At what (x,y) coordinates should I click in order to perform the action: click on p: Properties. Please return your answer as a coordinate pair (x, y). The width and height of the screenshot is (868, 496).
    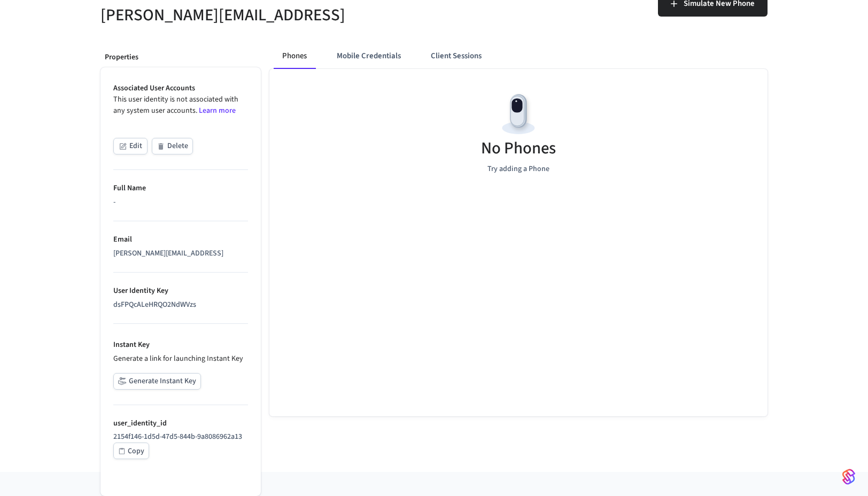
    Looking at the image, I should click on (181, 57).